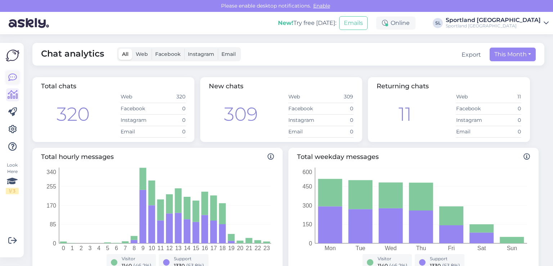 The width and height of the screenshot is (553, 266). I want to click on span: All, so click(125, 54).